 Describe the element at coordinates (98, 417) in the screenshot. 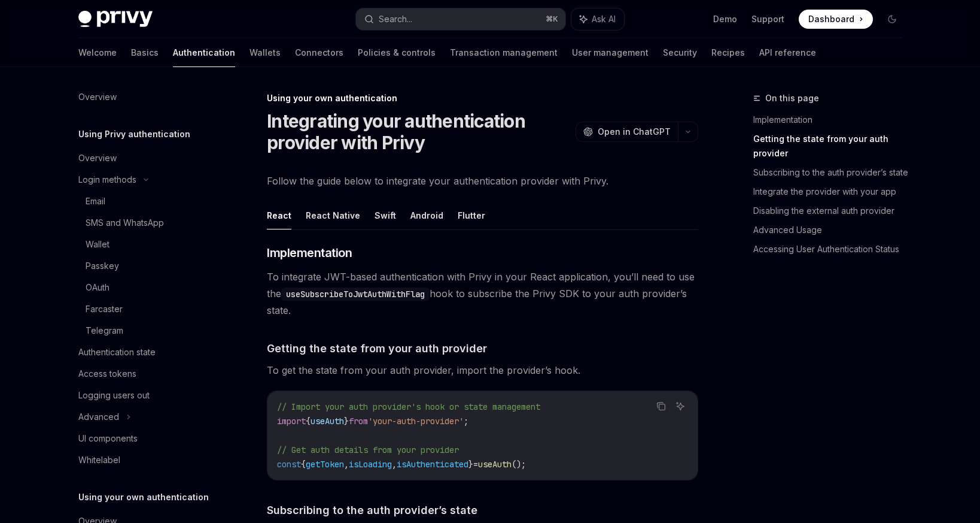

I see `div: Advanced` at that location.